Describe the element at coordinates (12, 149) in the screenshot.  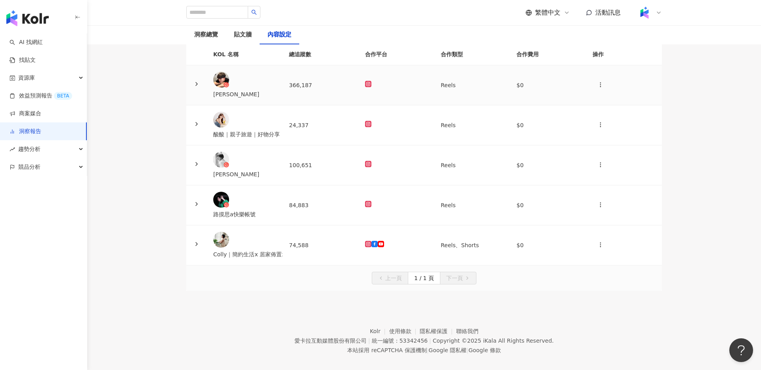
I see `span: rise` at that location.